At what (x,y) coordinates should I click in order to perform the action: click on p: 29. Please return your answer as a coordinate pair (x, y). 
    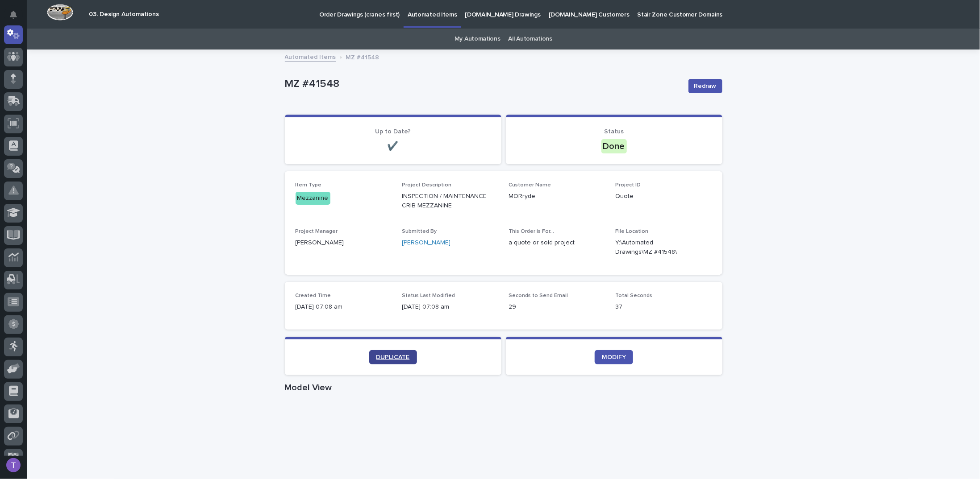
    Looking at the image, I should click on (557, 307).